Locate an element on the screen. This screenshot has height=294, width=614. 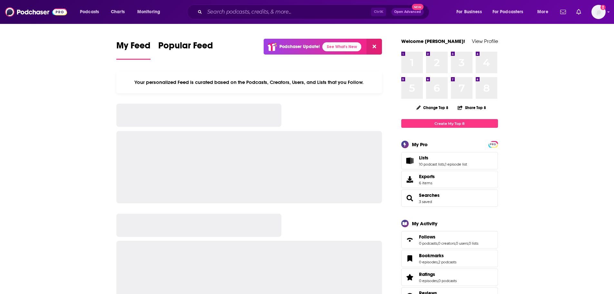
span: Logged in as gabrielle.gantz is located at coordinates (599, 12).